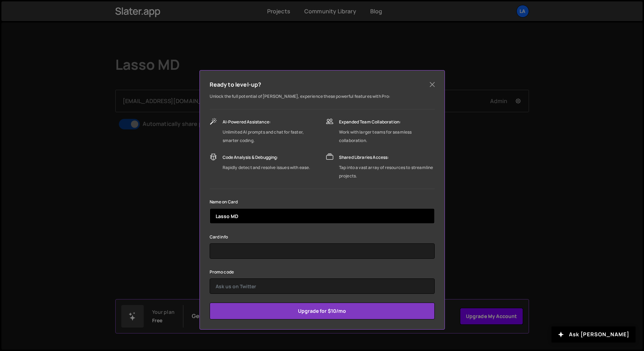  Describe the element at coordinates (322, 311) in the screenshot. I see `input: Upgrade for $10/mo` at that location.